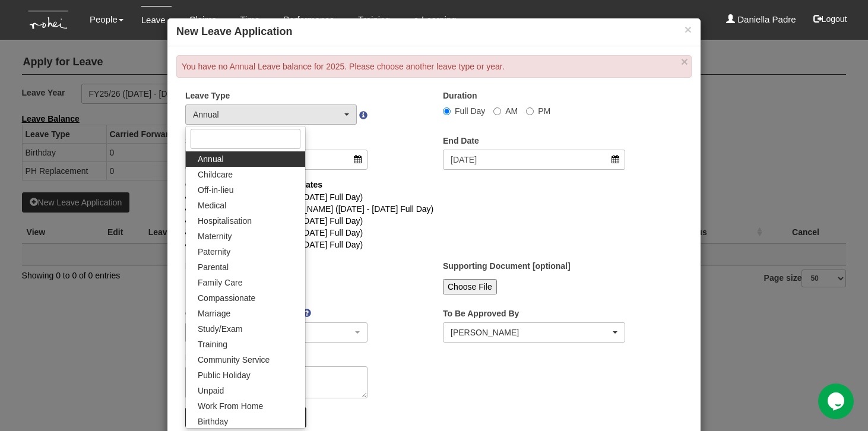  I want to click on input: d/m/yyyy, so click(533, 159).